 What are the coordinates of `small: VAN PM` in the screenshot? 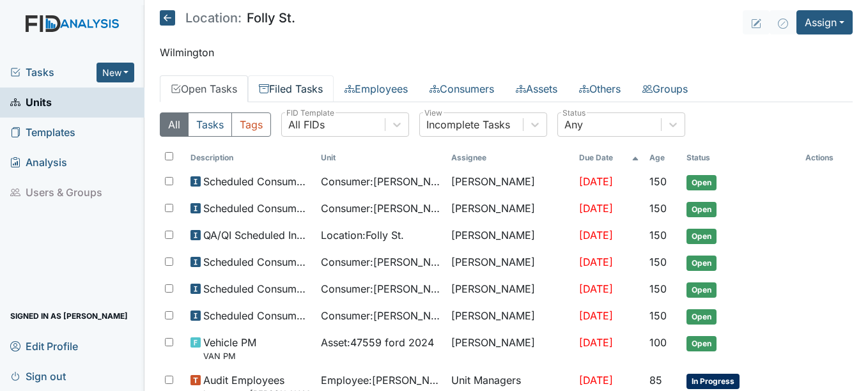 It's located at (230, 356).